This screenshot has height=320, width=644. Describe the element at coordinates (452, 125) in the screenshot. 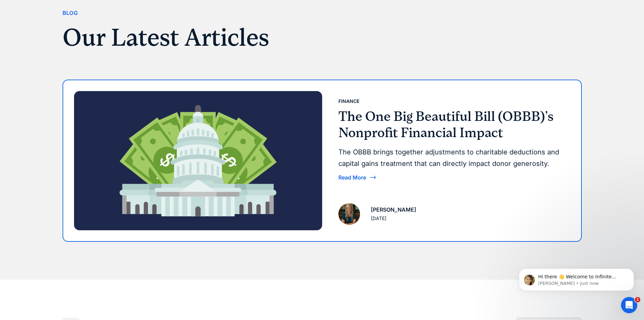

I see `h3: The One Big Beautiful Bill (OBBB)’s Nonprofit Financial Impact` at that location.